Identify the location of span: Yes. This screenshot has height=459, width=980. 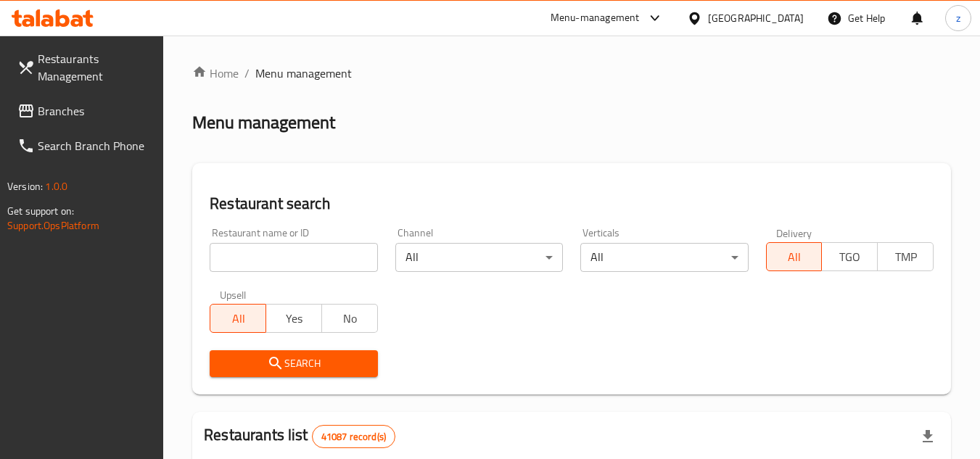
(294, 318).